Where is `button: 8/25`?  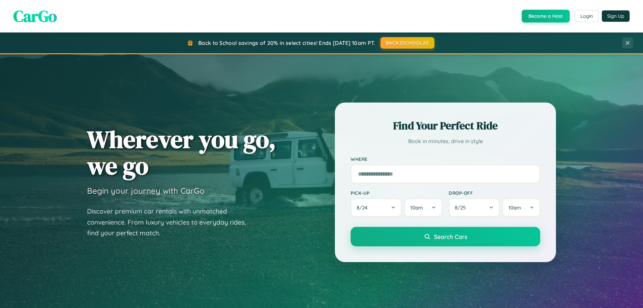 button: 8/25 is located at coordinates (474, 207).